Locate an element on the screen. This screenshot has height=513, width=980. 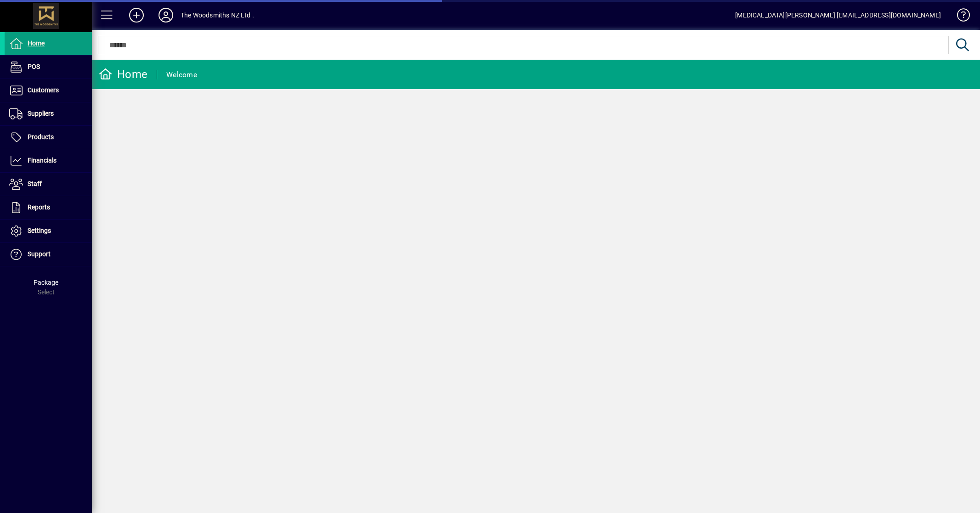
span: Home is located at coordinates (36, 43).